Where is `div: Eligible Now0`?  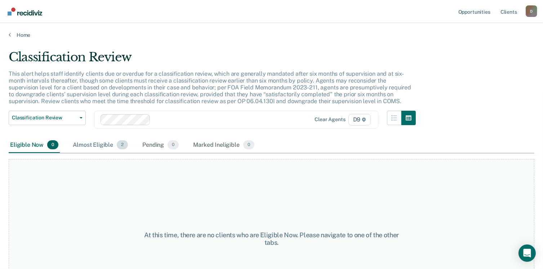 div: Eligible Now0 is located at coordinates (34, 145).